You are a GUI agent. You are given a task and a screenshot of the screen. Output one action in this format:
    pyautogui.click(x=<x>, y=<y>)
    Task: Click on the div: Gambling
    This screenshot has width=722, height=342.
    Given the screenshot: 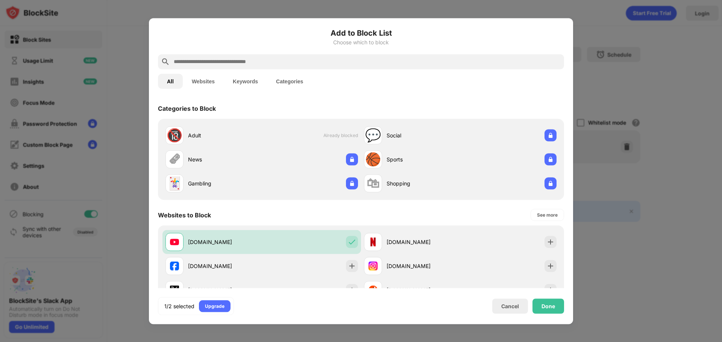 What is the action you would take?
    pyautogui.click(x=225, y=183)
    